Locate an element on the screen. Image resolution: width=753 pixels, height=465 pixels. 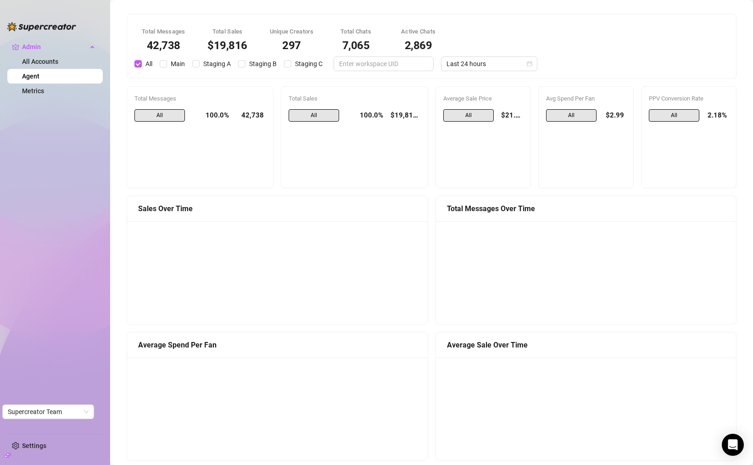
div: 2,869 is located at coordinates (419, 45).